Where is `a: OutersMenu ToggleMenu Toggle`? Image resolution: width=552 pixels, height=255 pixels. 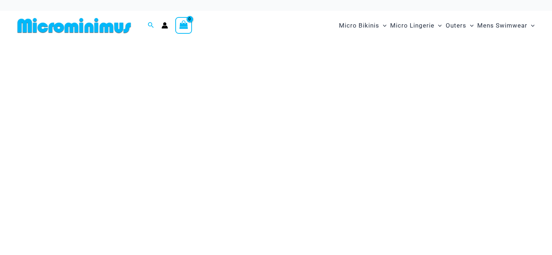 a: OutersMenu ToggleMenu Toggle is located at coordinates (460, 25).